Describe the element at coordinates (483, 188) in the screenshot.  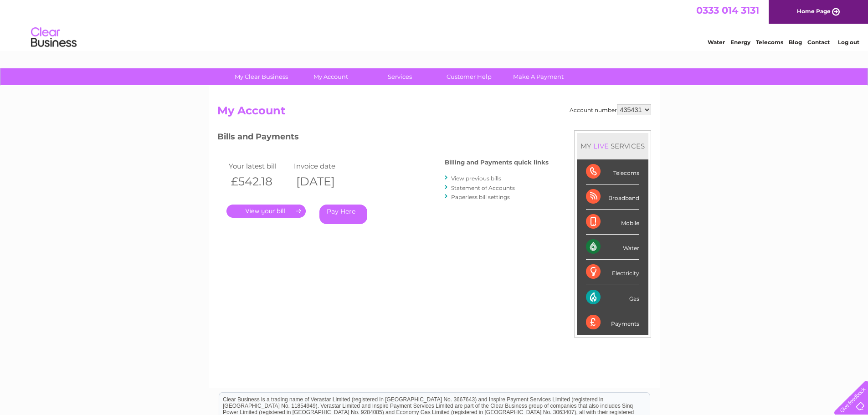
I see `a: Statement of Accounts` at that location.